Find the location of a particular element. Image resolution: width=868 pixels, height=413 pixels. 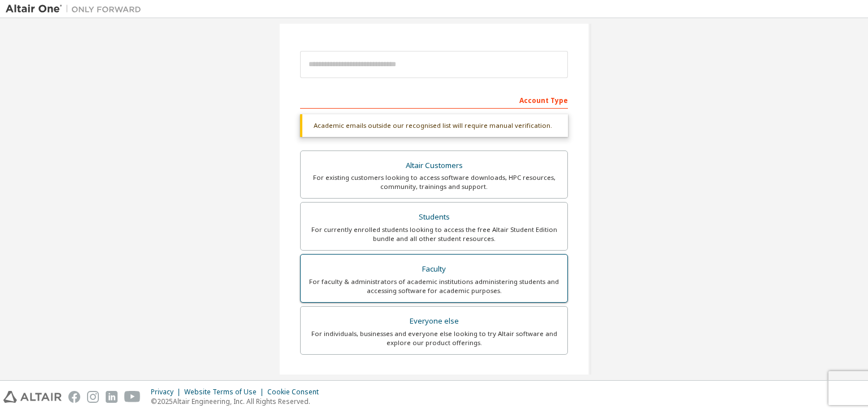

div: For currently enrolled students looking to access the free Altair Student Edition bundle and all ... is located at coordinates (434, 235).